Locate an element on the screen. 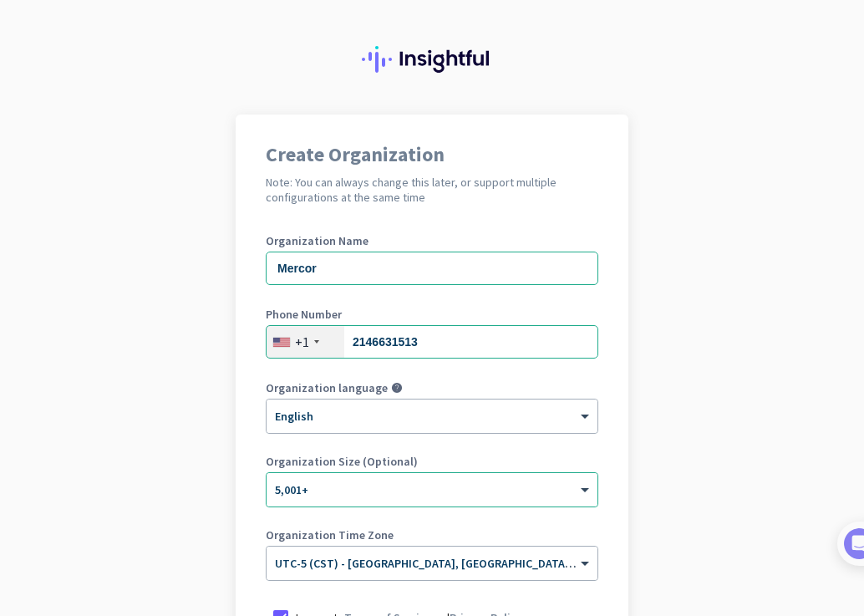 The height and width of the screenshot is (616, 864). i: help is located at coordinates (397, 388).